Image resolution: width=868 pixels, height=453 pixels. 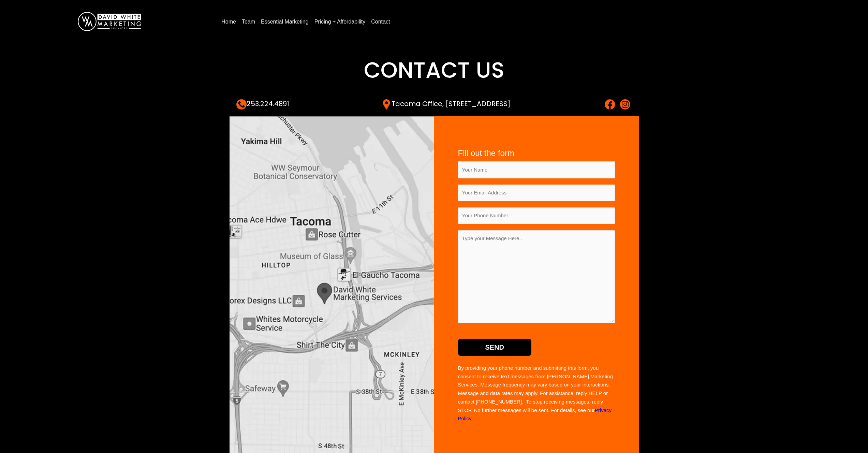 I want to click on form: Contact form, so click(x=536, y=252).